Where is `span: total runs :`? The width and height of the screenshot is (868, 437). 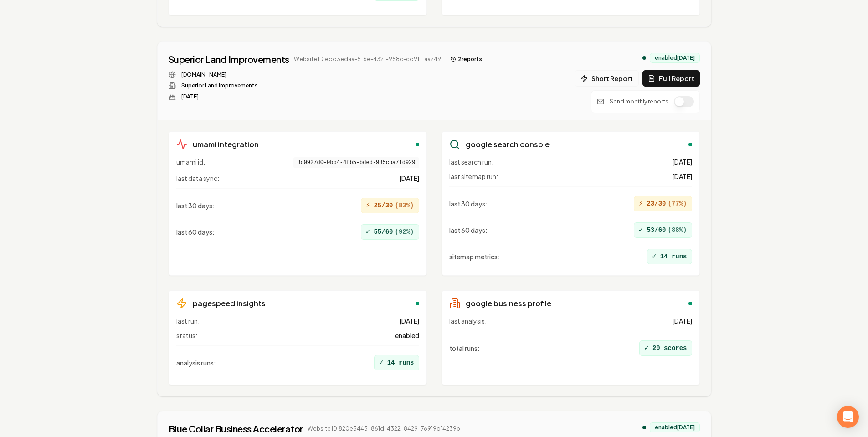
span: total runs : is located at coordinates (464, 348).